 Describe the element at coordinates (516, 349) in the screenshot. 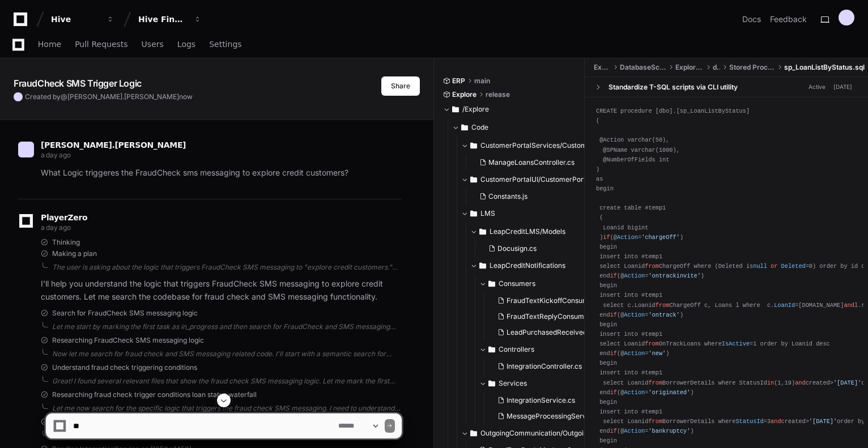

I see `span: Controllers` at that location.